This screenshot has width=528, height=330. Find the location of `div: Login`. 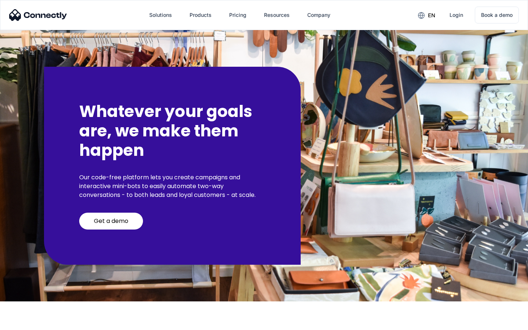

div: Login is located at coordinates (456, 15).